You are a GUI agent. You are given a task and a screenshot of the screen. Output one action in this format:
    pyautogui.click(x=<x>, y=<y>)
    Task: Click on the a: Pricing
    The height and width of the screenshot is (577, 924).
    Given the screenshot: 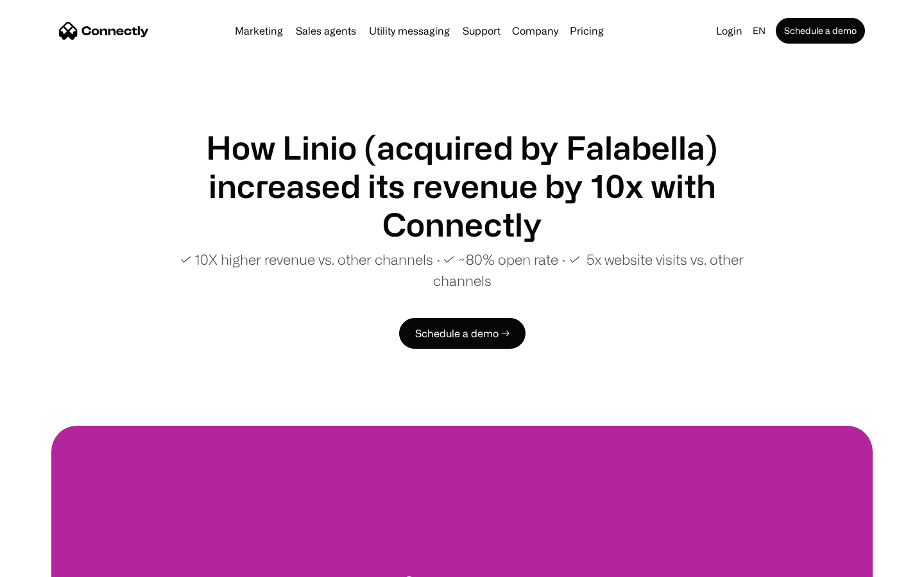 What is the action you would take?
    pyautogui.click(x=586, y=31)
    